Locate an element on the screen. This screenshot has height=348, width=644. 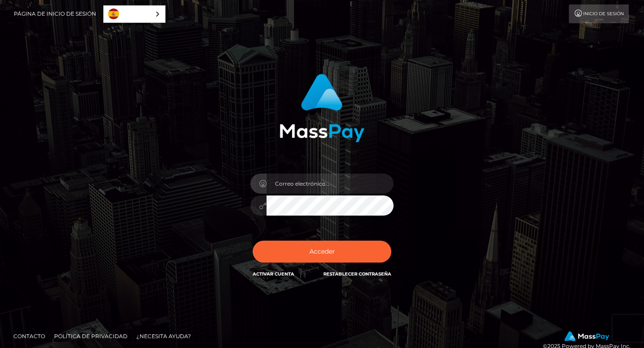
img: MassPay is located at coordinates (587, 336).